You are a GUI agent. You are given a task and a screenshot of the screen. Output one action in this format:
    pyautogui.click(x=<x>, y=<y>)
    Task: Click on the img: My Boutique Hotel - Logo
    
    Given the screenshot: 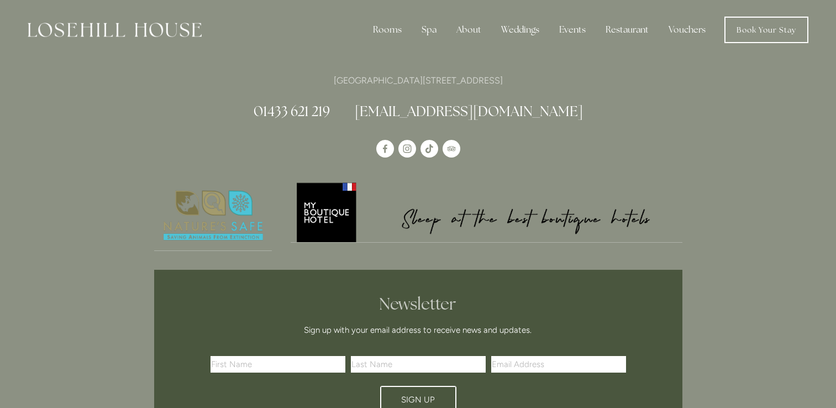 What is the action you would take?
    pyautogui.click(x=486, y=211)
    